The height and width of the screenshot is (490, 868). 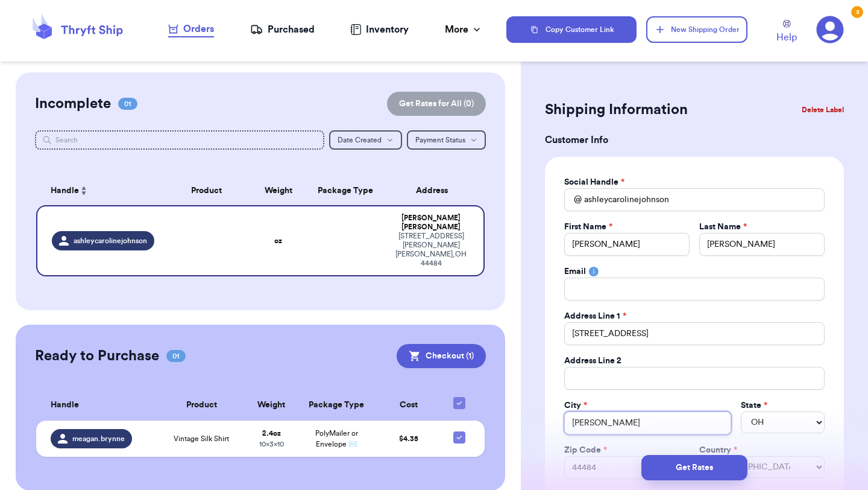 What do you see at coordinates (464, 30) in the screenshot?
I see `div: More` at bounding box center [464, 30].